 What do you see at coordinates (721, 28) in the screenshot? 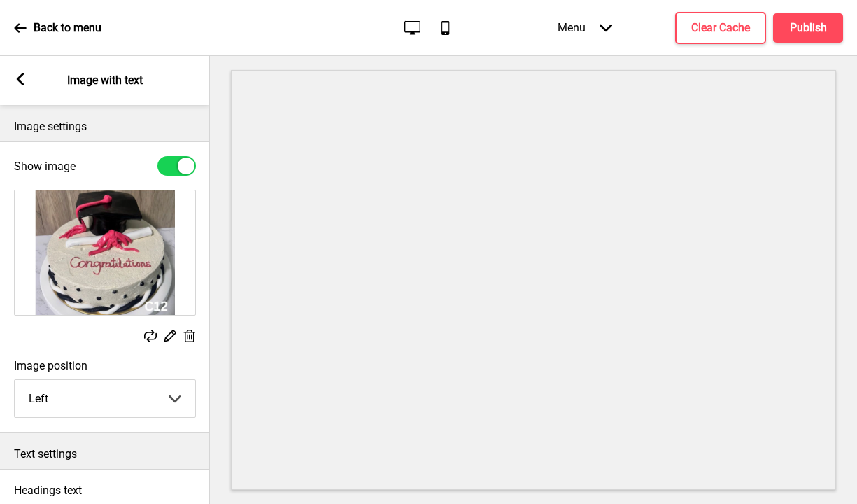
I see `button: Clear Cache` at bounding box center [721, 28].